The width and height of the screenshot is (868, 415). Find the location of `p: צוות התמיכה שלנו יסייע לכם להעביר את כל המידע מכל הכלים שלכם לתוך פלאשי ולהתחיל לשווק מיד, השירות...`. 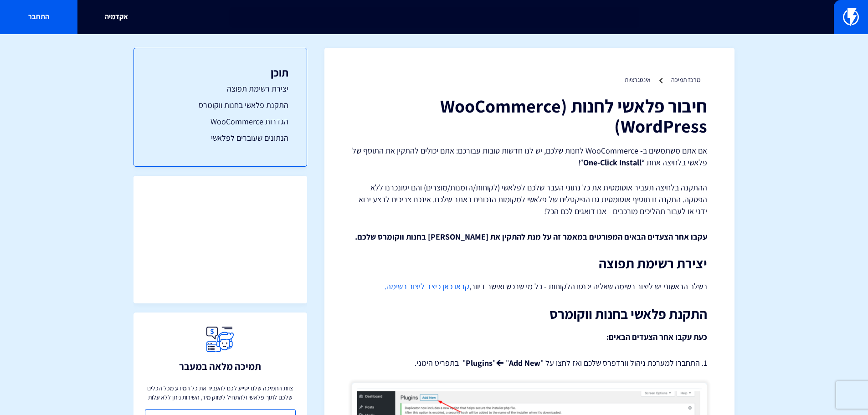

p: צוות התמיכה שלנו יסייע לכם להעביר את כל המידע מכל הכלים שלכם לתוך פלאשי ולהתחיל לשווק מיד, השירות... is located at coordinates (220, 392).